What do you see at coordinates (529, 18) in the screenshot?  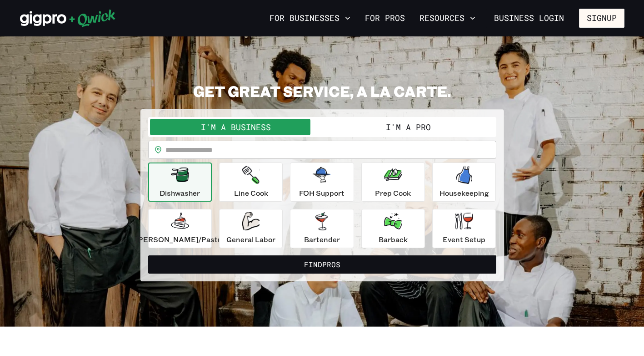 I see `a: Business Login` at bounding box center [529, 18].